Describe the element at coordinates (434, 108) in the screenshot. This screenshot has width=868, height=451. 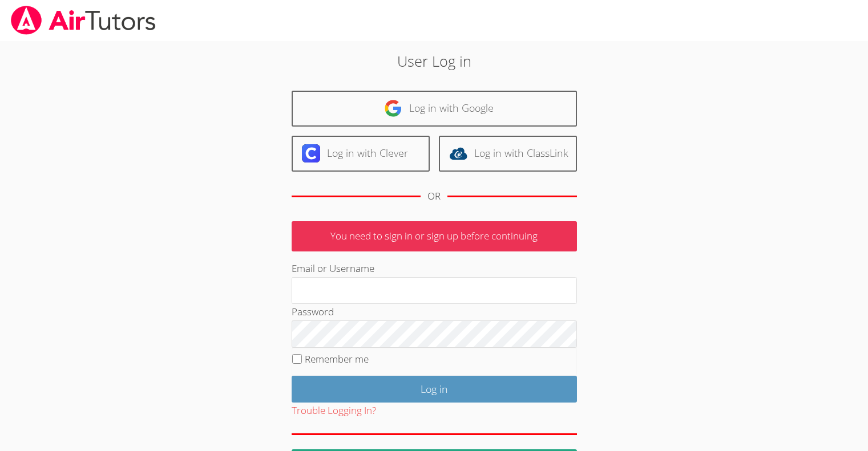
I see `a: Log in with Google` at that location.